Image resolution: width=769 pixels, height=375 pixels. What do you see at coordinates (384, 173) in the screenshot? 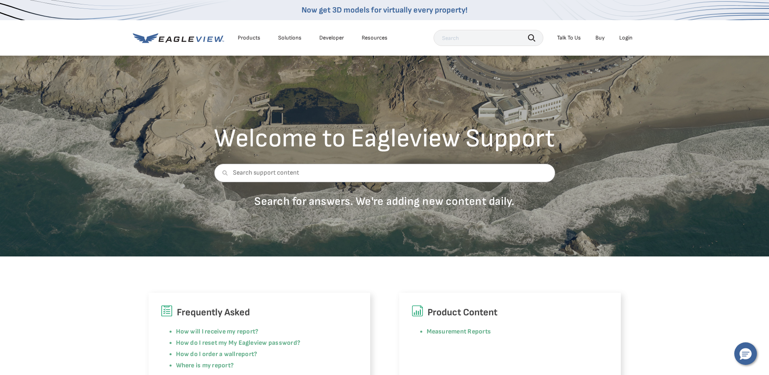
I see `input: Search support content` at bounding box center [384, 173].